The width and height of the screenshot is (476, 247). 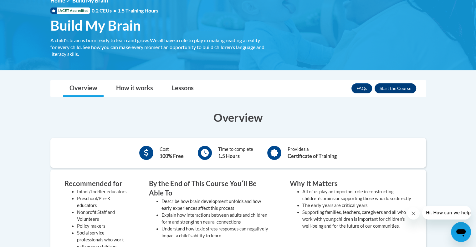 What do you see at coordinates (229, 156) in the screenshot?
I see `b: 1.5 Hours` at bounding box center [229, 156].